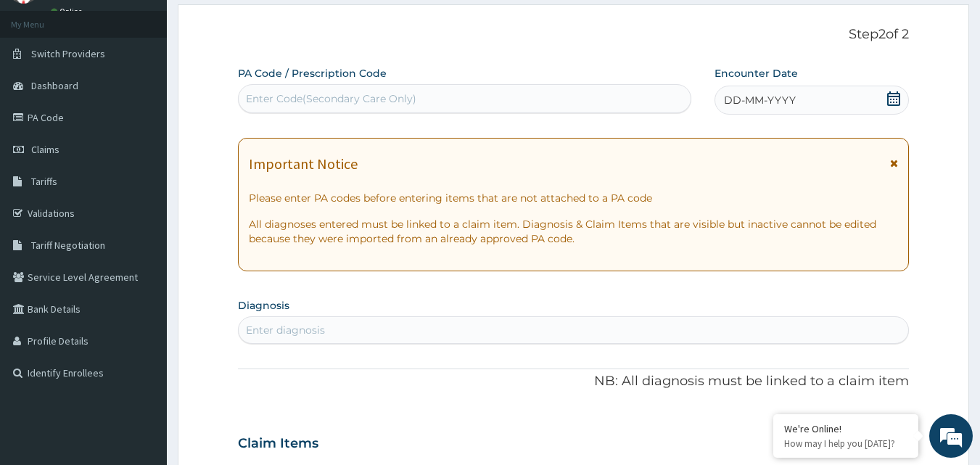 This screenshot has height=465, width=980. I want to click on h1: Important Notice, so click(303, 164).